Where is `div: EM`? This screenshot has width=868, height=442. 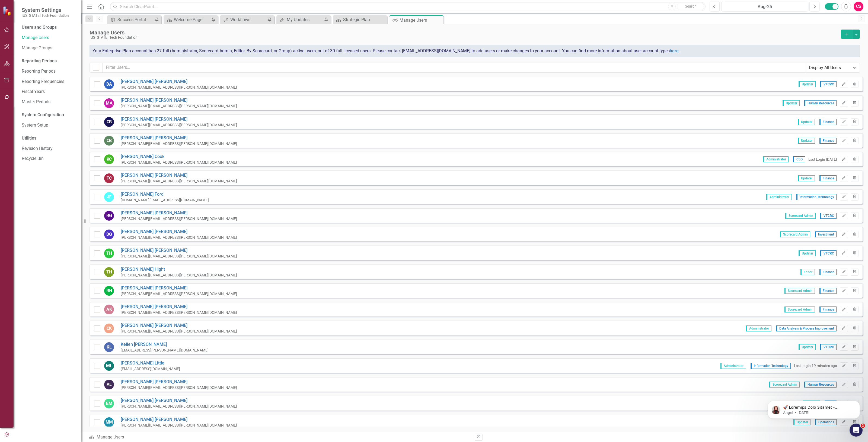
div: EM is located at coordinates (109, 404).